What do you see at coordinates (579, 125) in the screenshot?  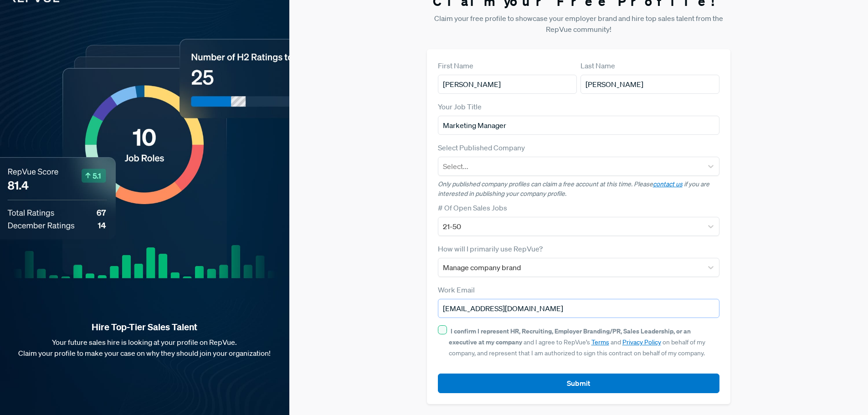 I see `input: Title` at bounding box center [579, 125].